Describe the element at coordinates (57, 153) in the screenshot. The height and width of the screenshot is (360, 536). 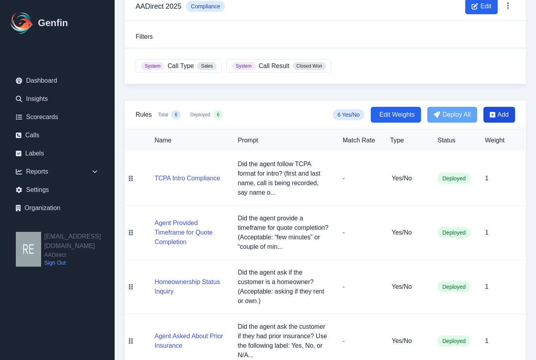
I see `a: Labels` at that location.